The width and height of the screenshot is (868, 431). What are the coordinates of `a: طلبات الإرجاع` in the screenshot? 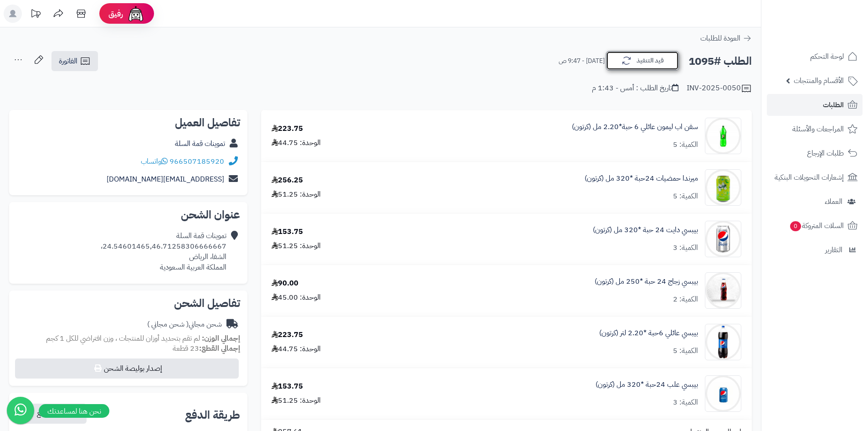 It's located at (815, 153).